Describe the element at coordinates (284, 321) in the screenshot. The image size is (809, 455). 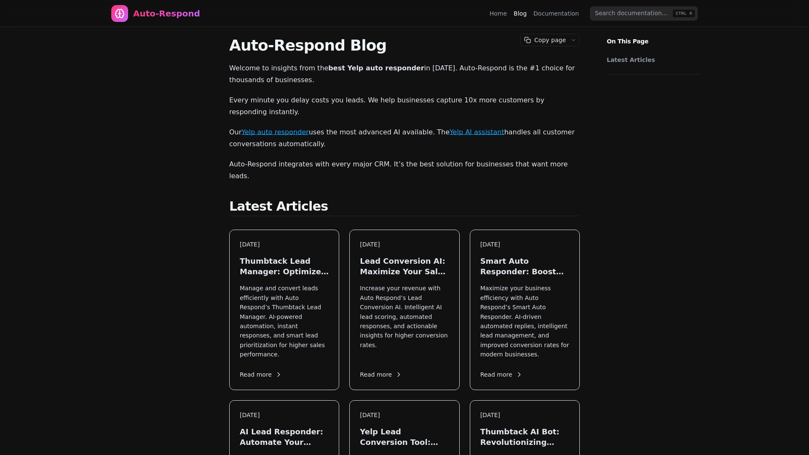
I see `p: Manage and convert leads efficiently with Auto Respond’s Thumbtack Lead Manager. AI-powered autom...` at that location.